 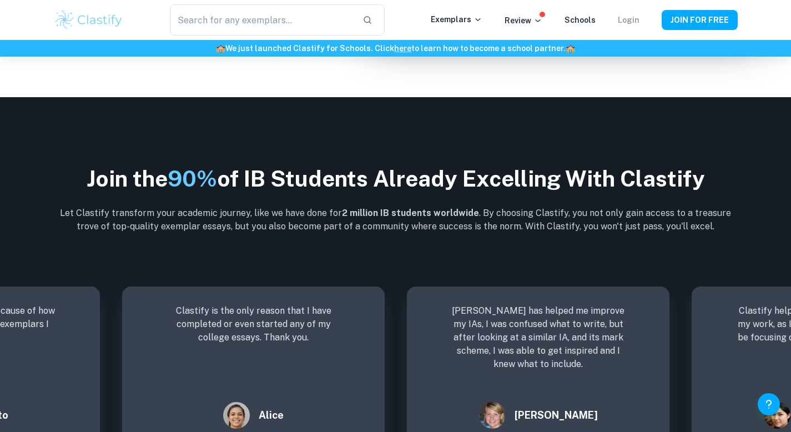 I want to click on p: Review, so click(x=523, y=21).